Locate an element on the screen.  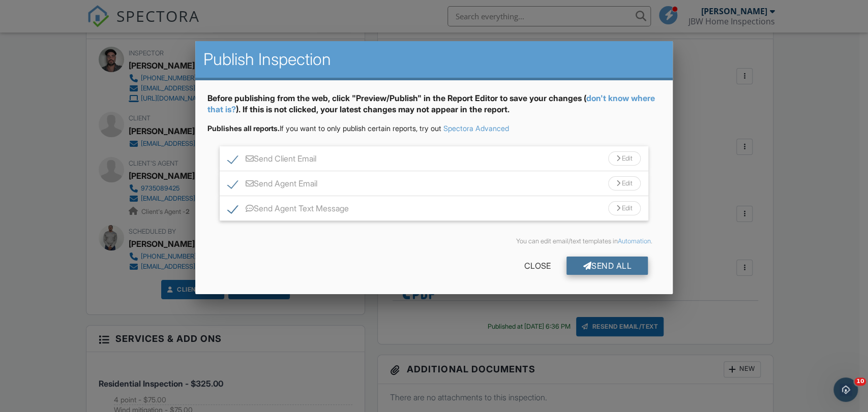
label: Send Agent Text Message is located at coordinates (288, 210).